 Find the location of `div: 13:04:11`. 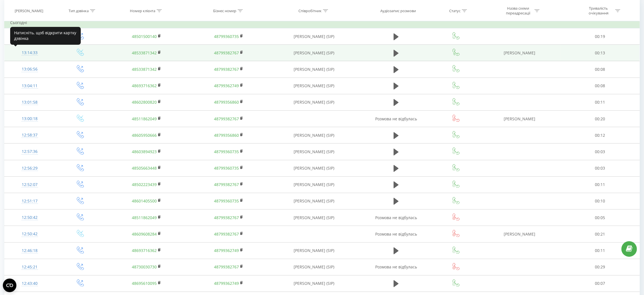

div: 13:04:11 is located at coordinates (30, 86).